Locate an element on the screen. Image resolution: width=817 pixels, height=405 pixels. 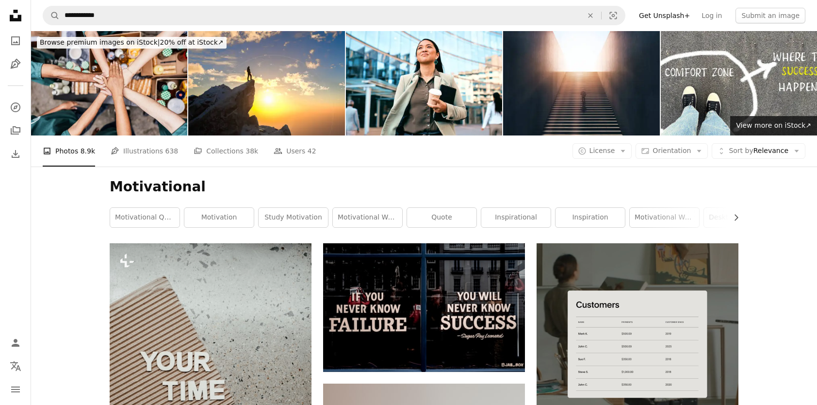
a: Get Unsplash+ is located at coordinates (664, 16).